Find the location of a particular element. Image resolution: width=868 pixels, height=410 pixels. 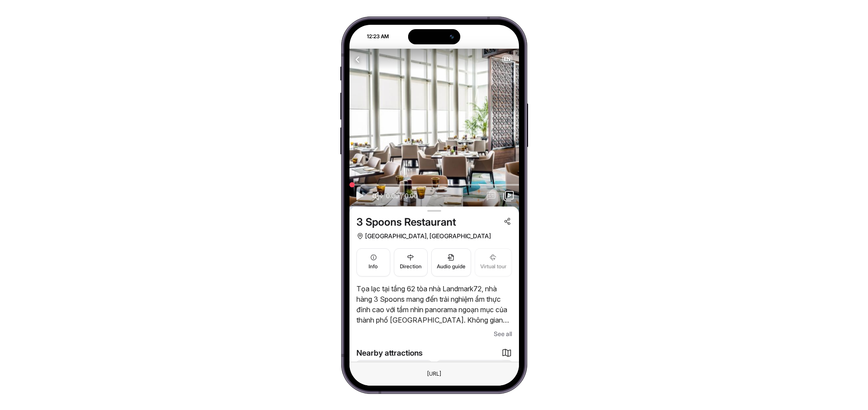

button: Virtual tour is located at coordinates (494, 262).